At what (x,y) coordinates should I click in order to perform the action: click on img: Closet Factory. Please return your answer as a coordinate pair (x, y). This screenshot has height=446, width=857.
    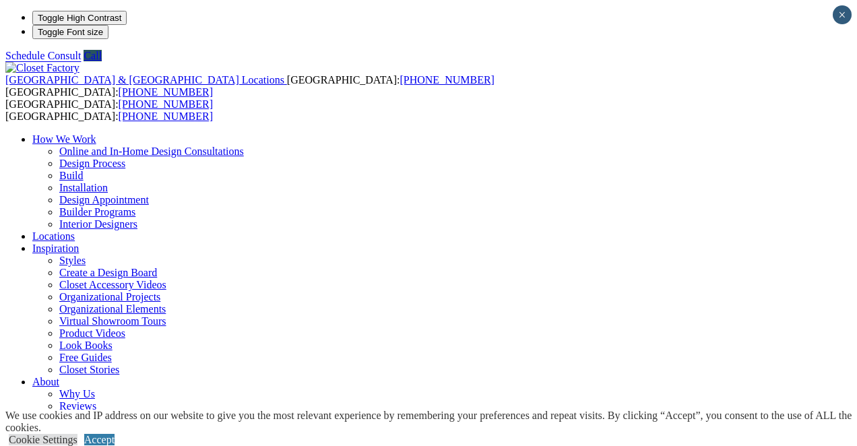
    Looking at the image, I should click on (42, 68).